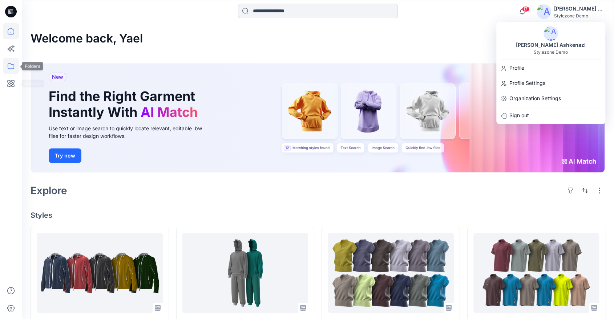 The image size is (614, 319). What do you see at coordinates (130, 132) in the screenshot?
I see `div: Use text or image search to quickly locate relevant, editable .bw files for faster design workflows.` at bounding box center [130, 132].